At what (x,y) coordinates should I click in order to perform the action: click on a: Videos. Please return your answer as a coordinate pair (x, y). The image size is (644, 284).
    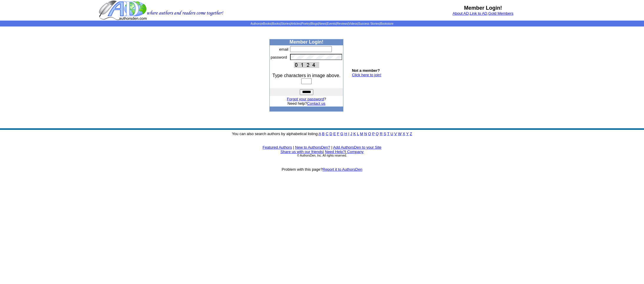
    Looking at the image, I should click on (353, 23).